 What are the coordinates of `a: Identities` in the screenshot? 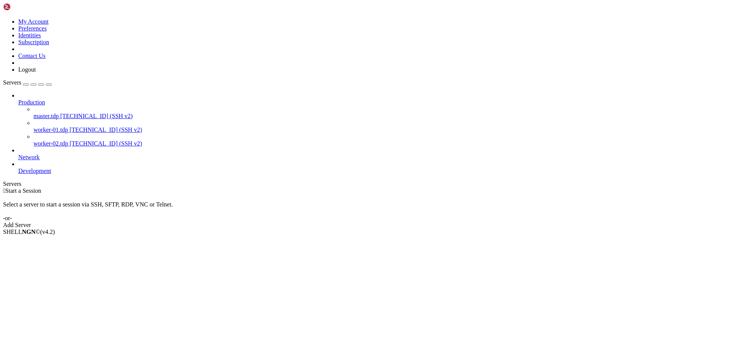 It's located at (30, 35).